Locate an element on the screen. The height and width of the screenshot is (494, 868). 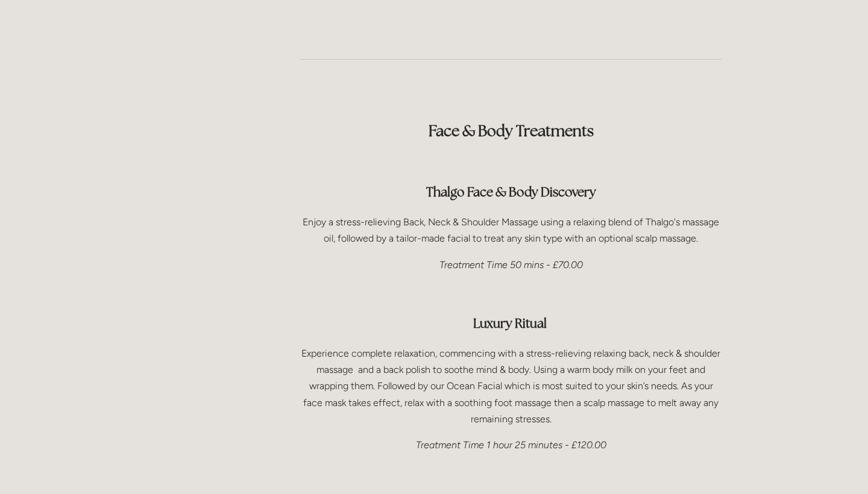
em: Treatment Time 50 mins - £70.00 is located at coordinates (511, 265).